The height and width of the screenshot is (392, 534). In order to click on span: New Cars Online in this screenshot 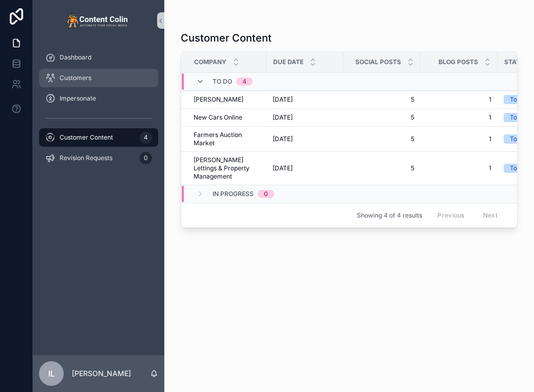, I will do `click(218, 118)`.